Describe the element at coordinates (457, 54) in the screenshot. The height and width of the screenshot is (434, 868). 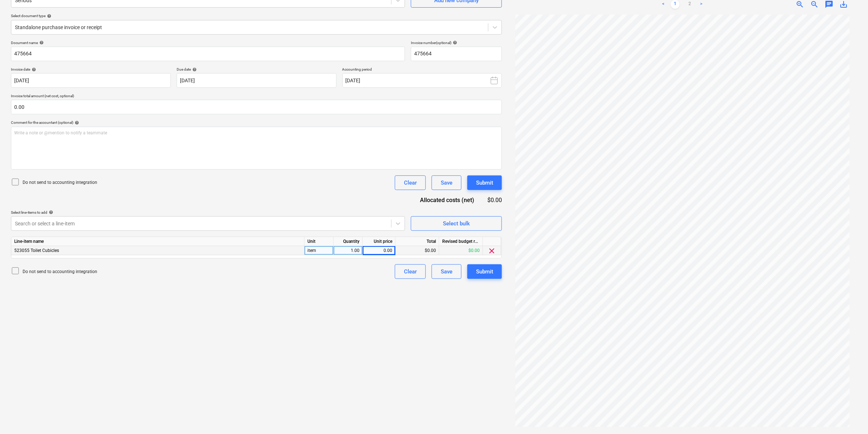
I see `input: Invoice number` at that location.